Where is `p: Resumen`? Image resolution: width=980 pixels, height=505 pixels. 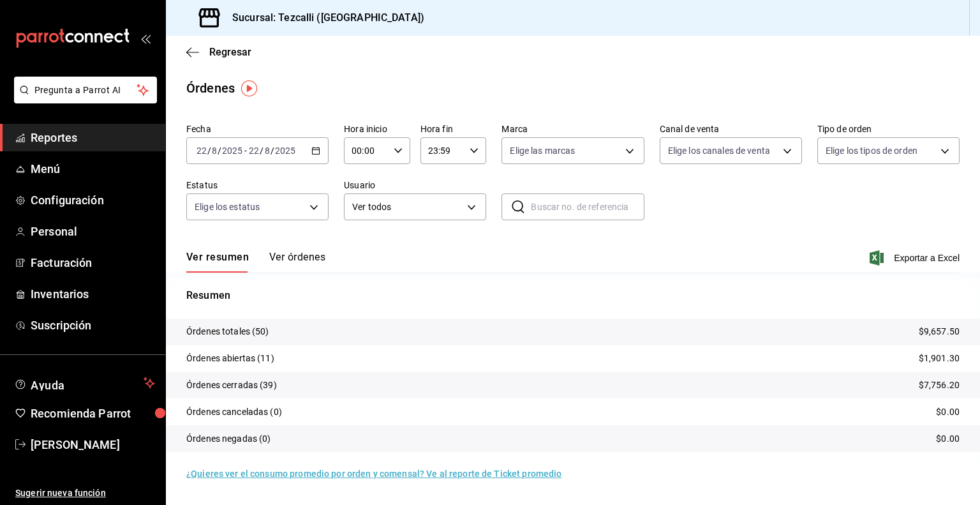 p: Resumen is located at coordinates (573, 295).